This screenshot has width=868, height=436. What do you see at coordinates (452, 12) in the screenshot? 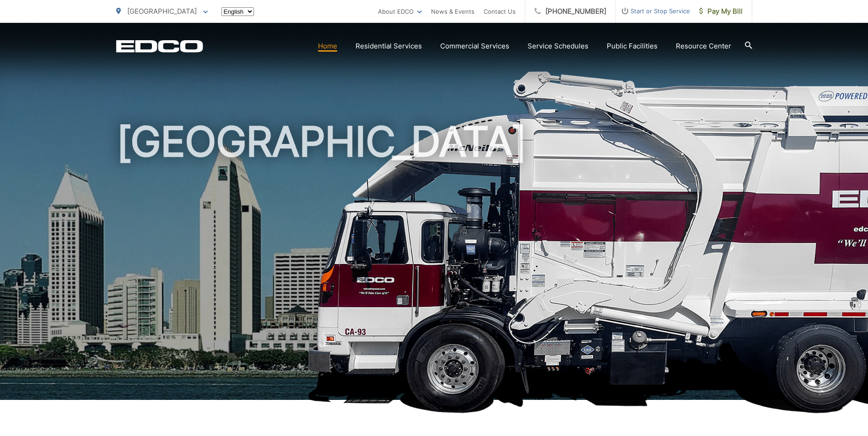
I see `a: News & Events` at bounding box center [452, 12].